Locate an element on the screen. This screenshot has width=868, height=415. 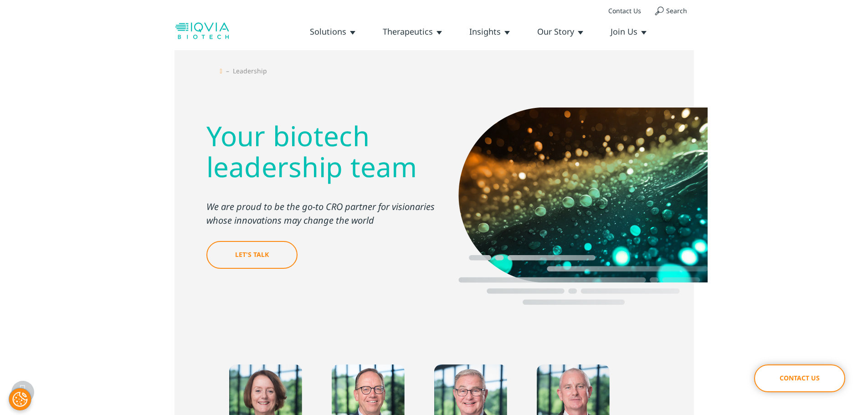
a: Solutions is located at coordinates (333, 31).